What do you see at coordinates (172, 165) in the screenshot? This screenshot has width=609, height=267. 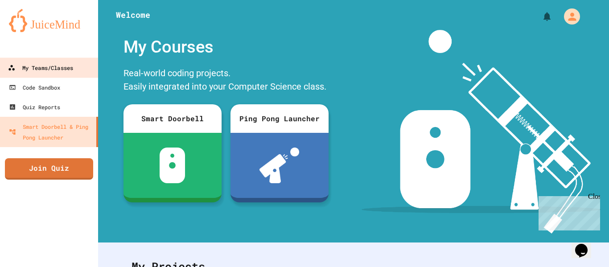 I see `img: sdb-white.svg` at bounding box center [172, 165].